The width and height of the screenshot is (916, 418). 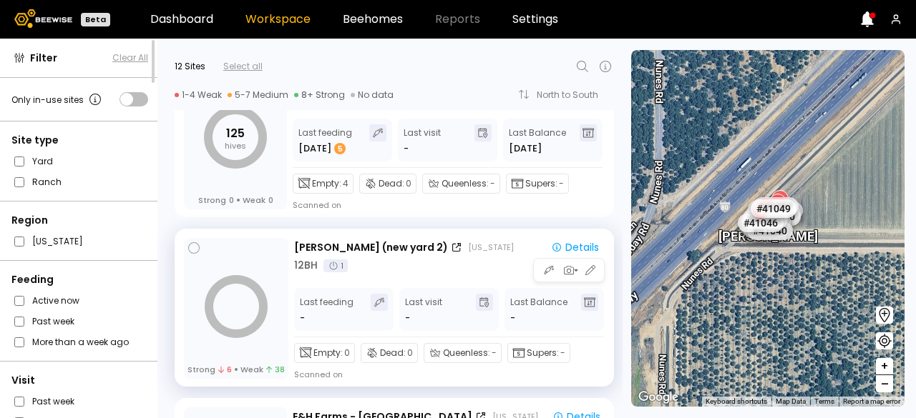 I want to click on a: Dashboard, so click(x=182, y=19).